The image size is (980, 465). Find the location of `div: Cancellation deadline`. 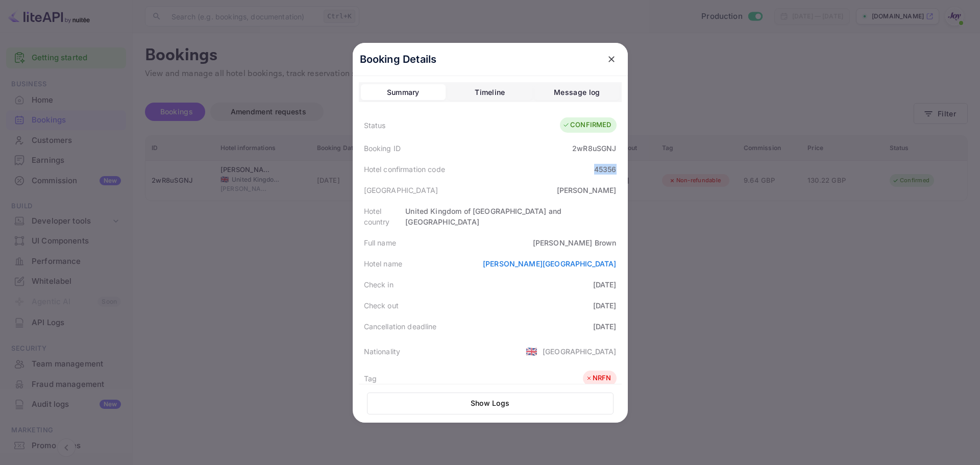

div: Cancellation deadline is located at coordinates (400, 326).